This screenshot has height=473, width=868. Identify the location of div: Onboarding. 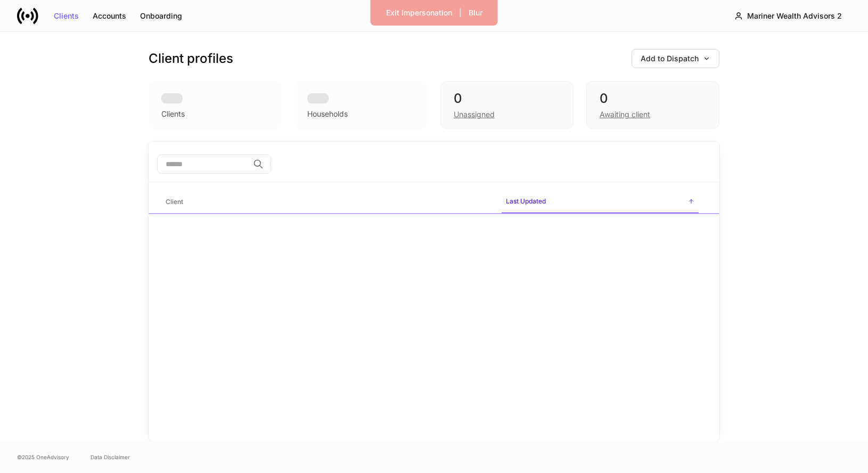
(161, 16).